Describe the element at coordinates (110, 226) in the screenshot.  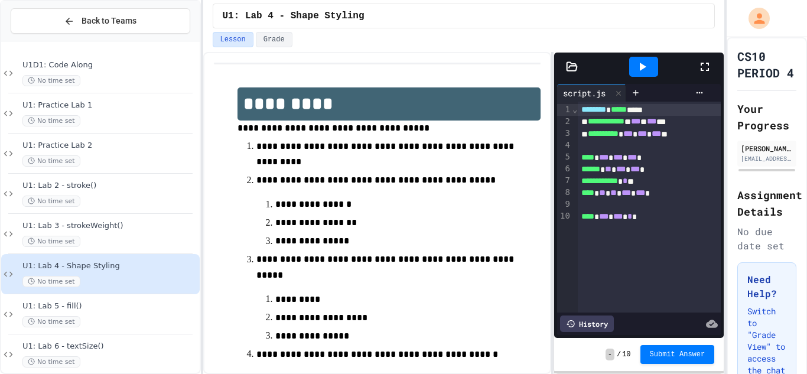
I see `span: U1: Lab 3 - strokeWeight()` at that location.